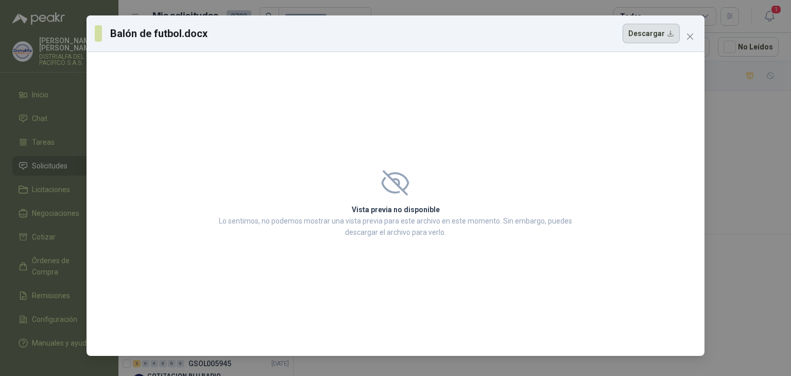 This screenshot has height=376, width=791. I want to click on h2: Vista previa no disponible, so click(396, 210).